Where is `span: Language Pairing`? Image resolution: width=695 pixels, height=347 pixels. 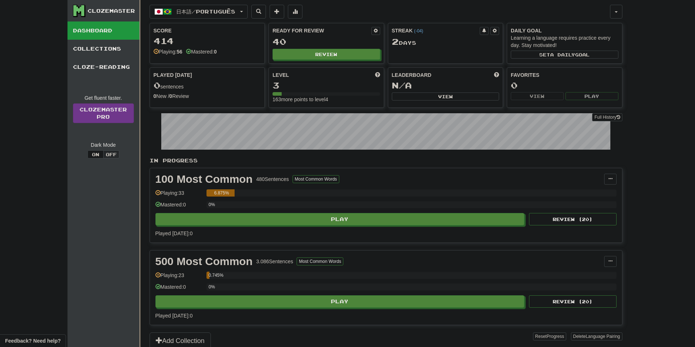
span: Language Pairing is located at coordinates (602, 337).